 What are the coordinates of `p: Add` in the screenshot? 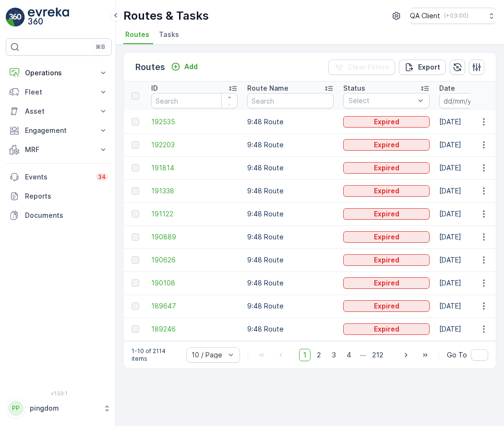 It's located at (191, 66).